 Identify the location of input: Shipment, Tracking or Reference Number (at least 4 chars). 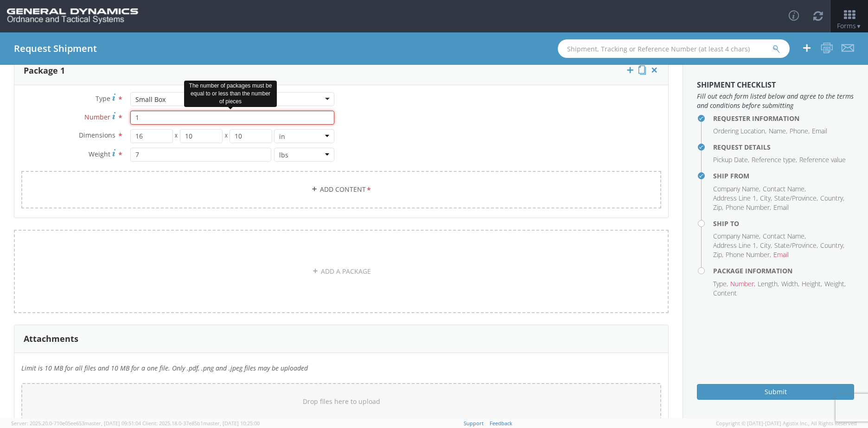
(674, 48).